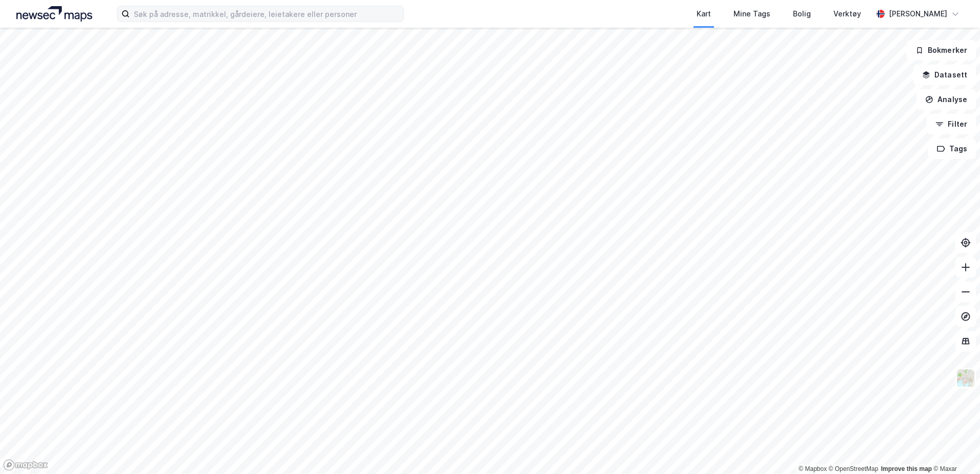  I want to click on button: Analyse, so click(946, 99).